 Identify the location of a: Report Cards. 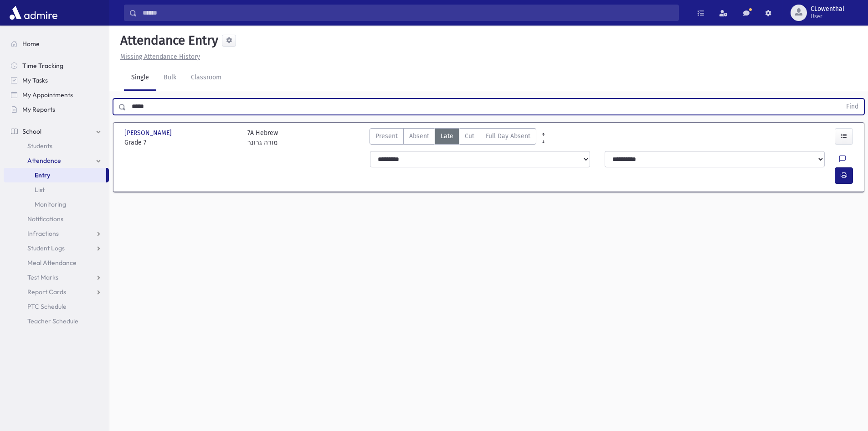
(56, 291).